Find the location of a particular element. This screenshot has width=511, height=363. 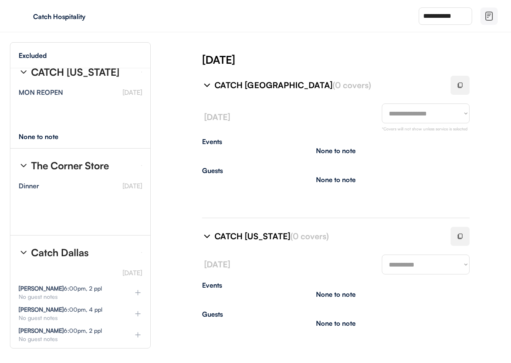

div: 6:00pm, 4 ppl is located at coordinates (60, 310).